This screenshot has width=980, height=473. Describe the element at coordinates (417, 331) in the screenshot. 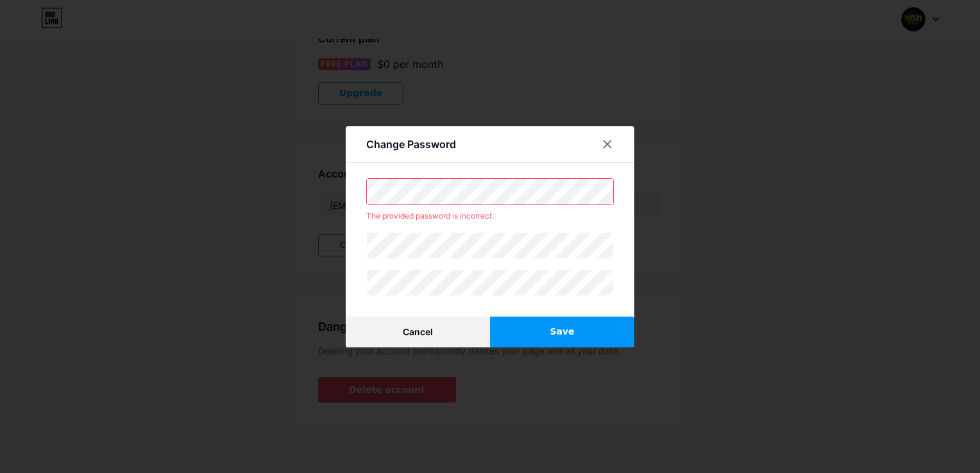

I see `span: Cancel` at that location.